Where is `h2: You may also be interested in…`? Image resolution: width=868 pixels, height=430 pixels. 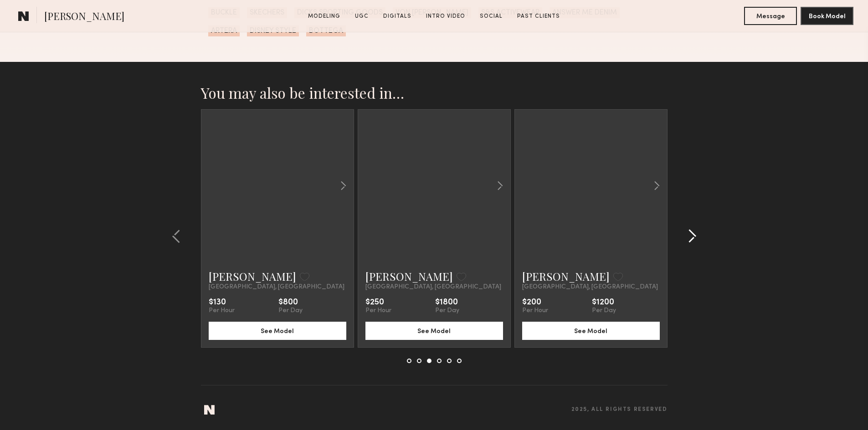 h2: You may also be interested in… is located at coordinates (434, 93).